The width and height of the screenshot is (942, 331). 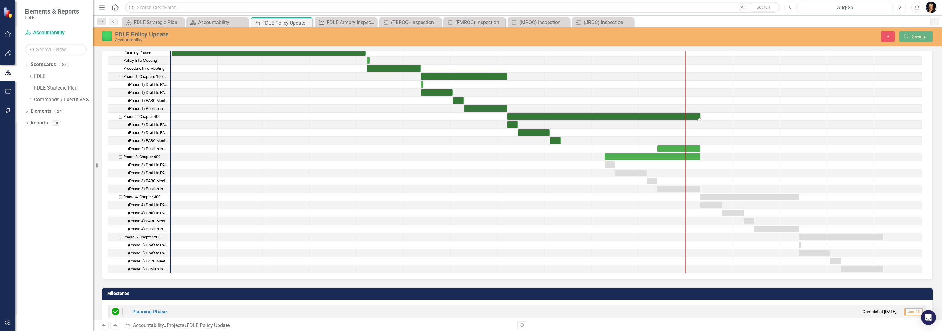 What do you see at coordinates (63, 100) in the screenshot?
I see `a: Commands / Executive Support Branch` at bounding box center [63, 100].